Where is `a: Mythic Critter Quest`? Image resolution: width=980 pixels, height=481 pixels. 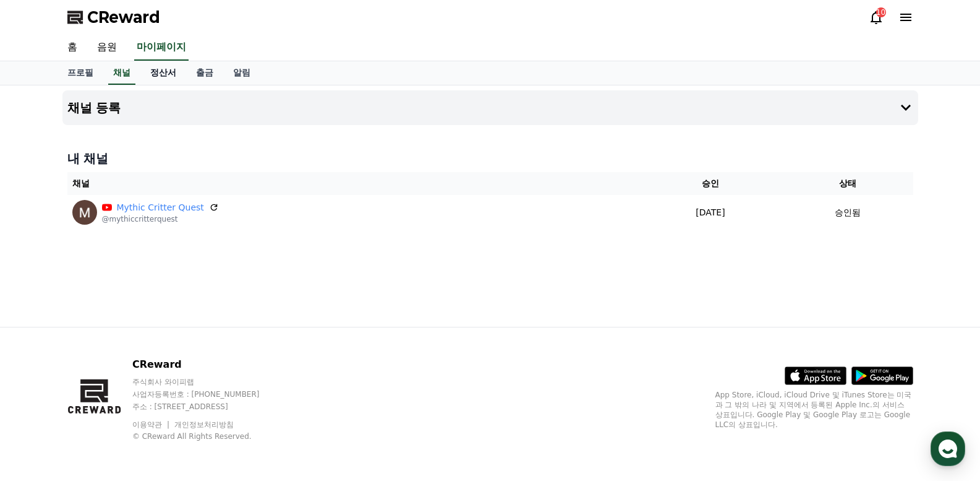
a: Mythic Critter Quest is located at coordinates (160, 207).